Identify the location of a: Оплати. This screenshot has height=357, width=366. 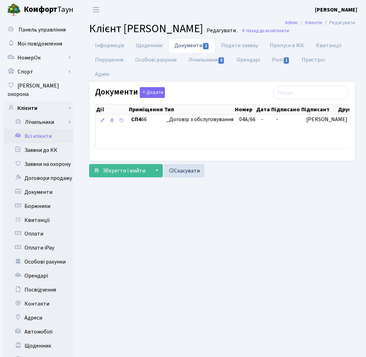
(38, 234).